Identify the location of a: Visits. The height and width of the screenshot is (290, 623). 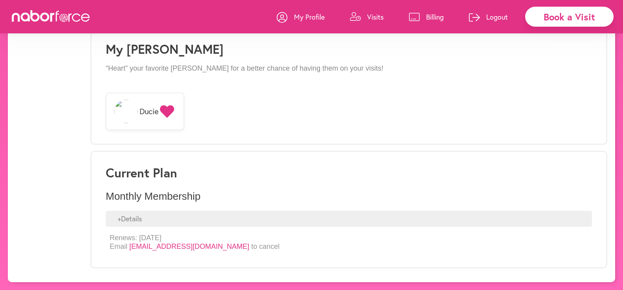
(367, 17).